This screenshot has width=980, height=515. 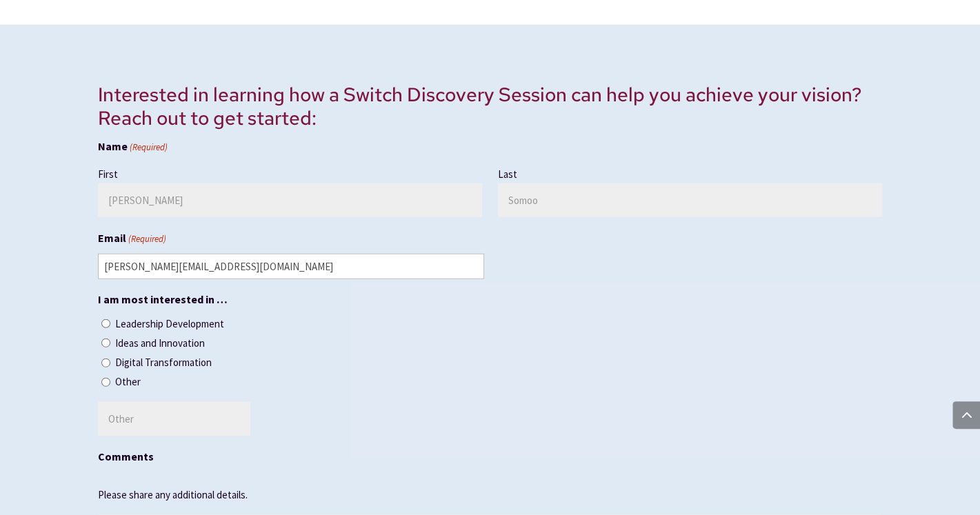 What do you see at coordinates (162, 299) in the screenshot?
I see `legend: I am most interested in …` at bounding box center [162, 299].